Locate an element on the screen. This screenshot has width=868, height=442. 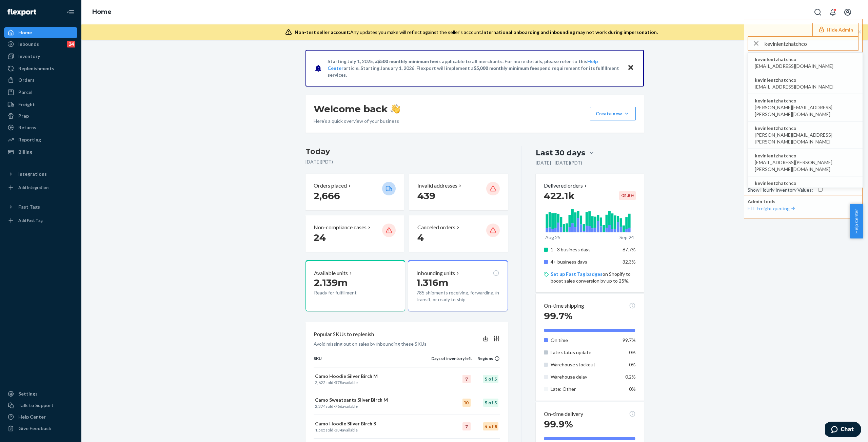
p: Camo Hoodie Silver Birch S is located at coordinates (373, 424).